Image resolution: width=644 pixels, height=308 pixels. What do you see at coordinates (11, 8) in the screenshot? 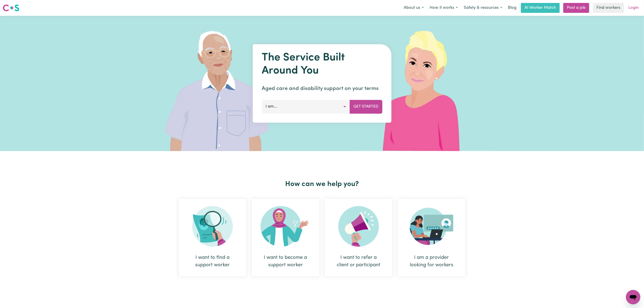
I see `a: Careseekers logo` at bounding box center [11, 8].